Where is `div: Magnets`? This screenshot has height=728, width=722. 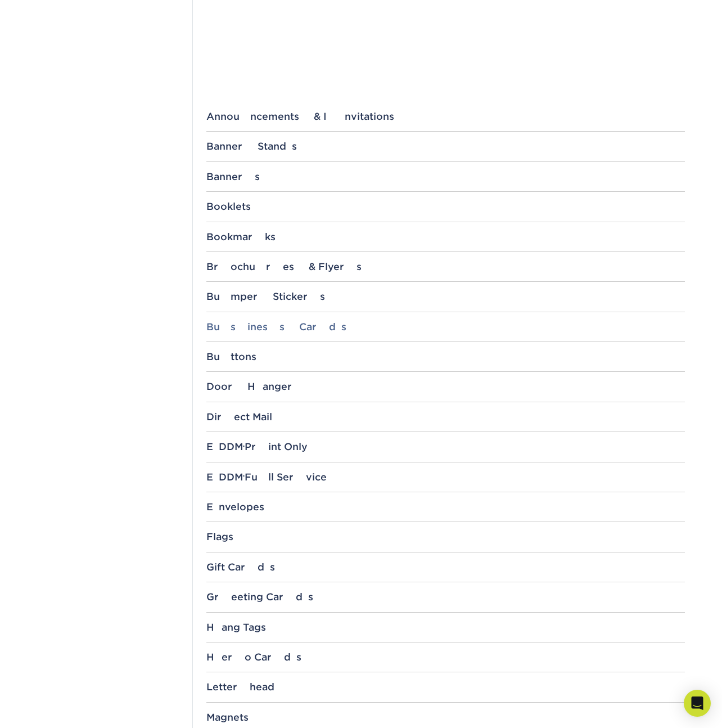
div: Magnets is located at coordinates (445, 717).